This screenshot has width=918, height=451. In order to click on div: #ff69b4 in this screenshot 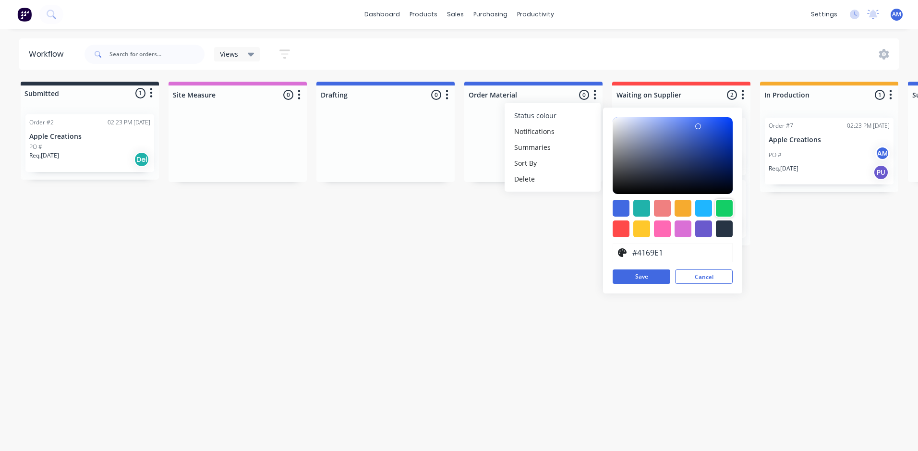, I will do `click(662, 229)`.